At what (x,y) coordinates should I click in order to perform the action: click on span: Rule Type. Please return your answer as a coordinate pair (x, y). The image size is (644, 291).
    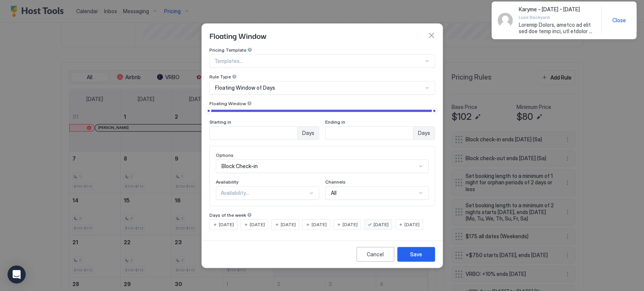
    Looking at the image, I should click on (220, 76).